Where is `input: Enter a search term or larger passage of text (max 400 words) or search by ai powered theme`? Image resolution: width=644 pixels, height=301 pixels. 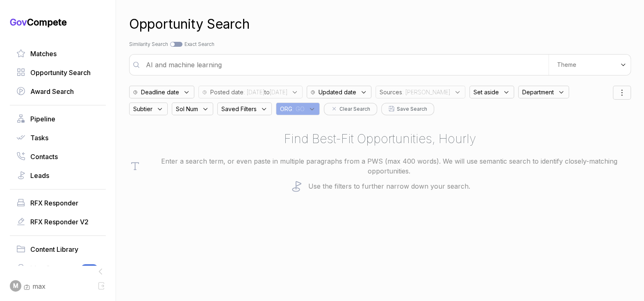
input: Enter a search term or larger passage of text (max 400 words) or search by ai powered theme is located at coordinates (345, 65).